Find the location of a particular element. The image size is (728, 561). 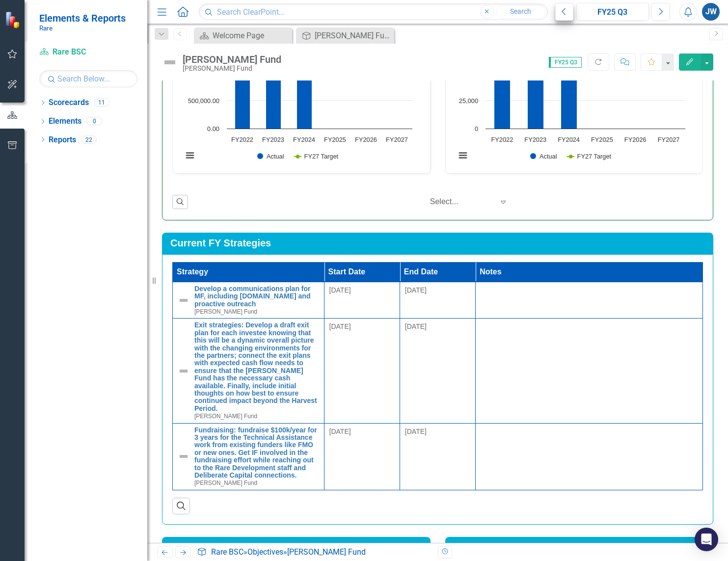

div: 11 is located at coordinates (101, 102).